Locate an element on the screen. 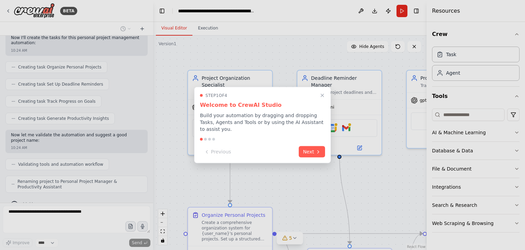 The image size is (525, 250). button: Next is located at coordinates (312, 151).